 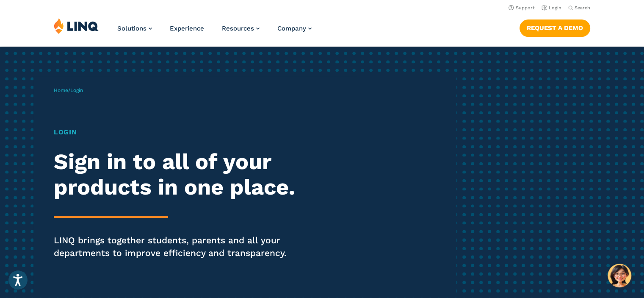 What do you see at coordinates (186, 28) in the screenshot?
I see `span: Experience` at bounding box center [186, 28].